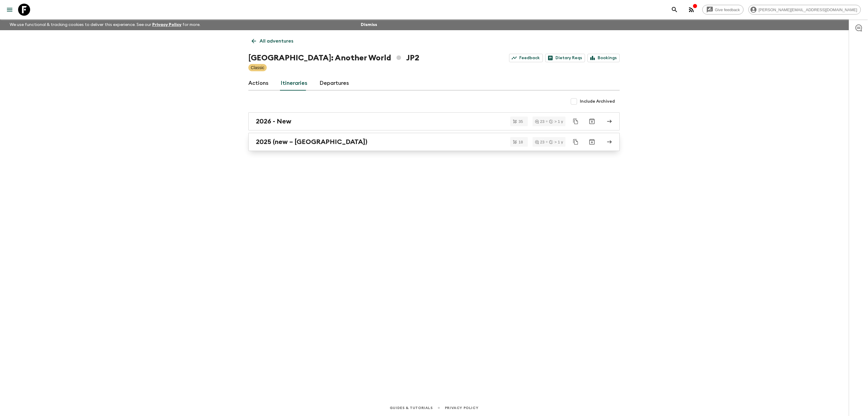  What do you see at coordinates (273, 121) in the screenshot?
I see `h2: 2026 - New` at bounding box center [273, 121].